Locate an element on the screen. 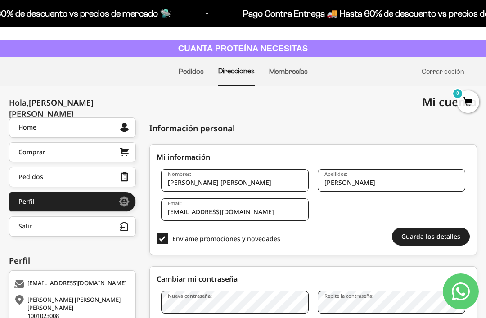 The image size is (486, 318). span: Mi cuenta is located at coordinates (450, 102).